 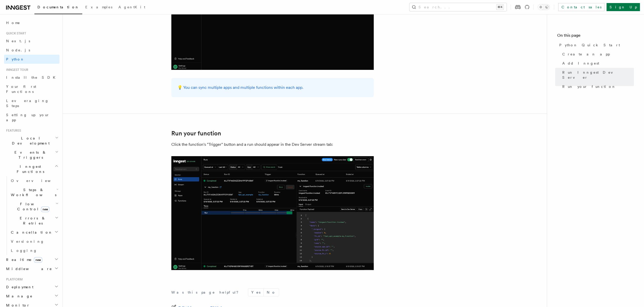 What do you see at coordinates (32, 77) in the screenshot?
I see `a: Install the SDK` at bounding box center [32, 77].